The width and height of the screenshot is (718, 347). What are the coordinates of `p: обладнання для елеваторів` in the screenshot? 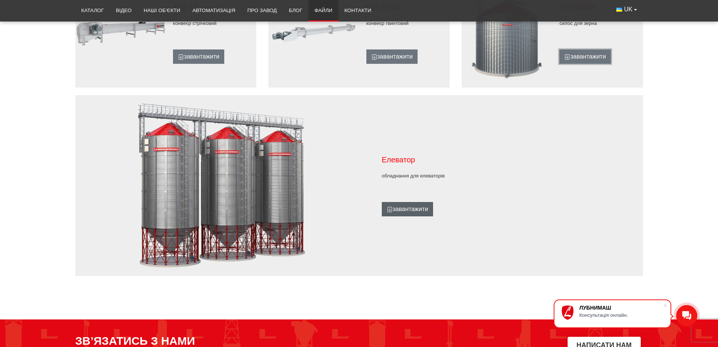 It's located at (501, 176).